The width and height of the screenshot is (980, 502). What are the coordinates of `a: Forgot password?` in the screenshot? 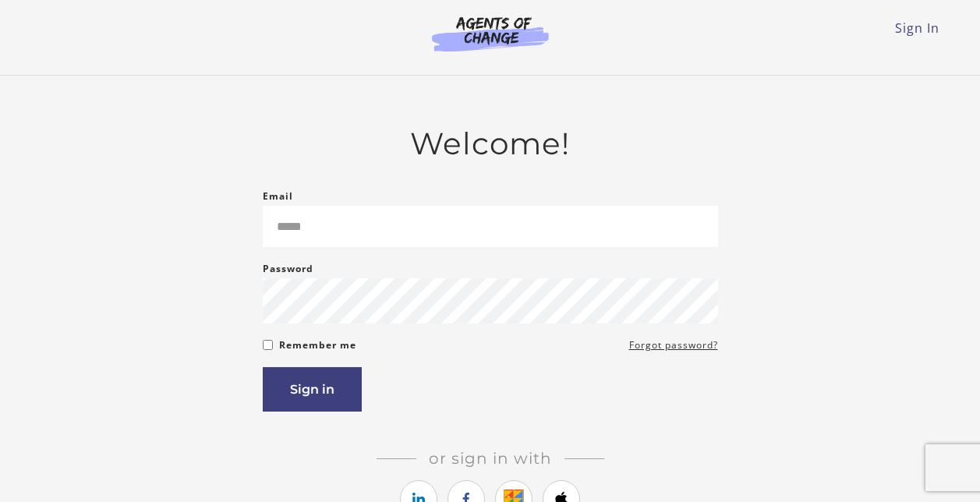 It's located at (673, 345).